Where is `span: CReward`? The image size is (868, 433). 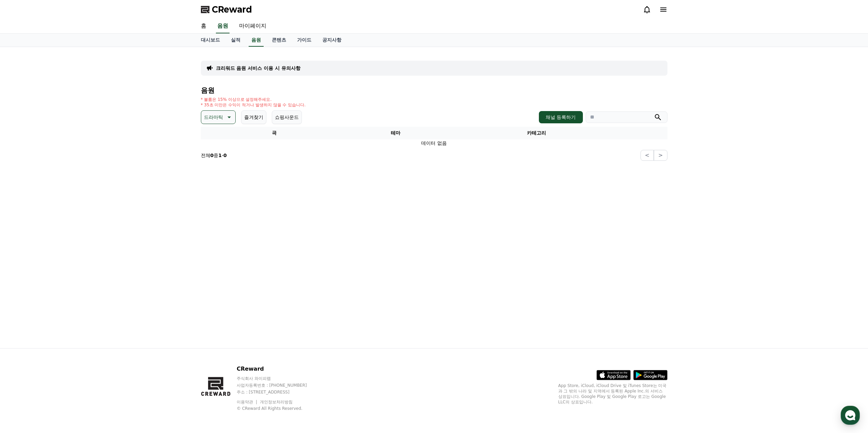 span: CReward is located at coordinates (232, 10).